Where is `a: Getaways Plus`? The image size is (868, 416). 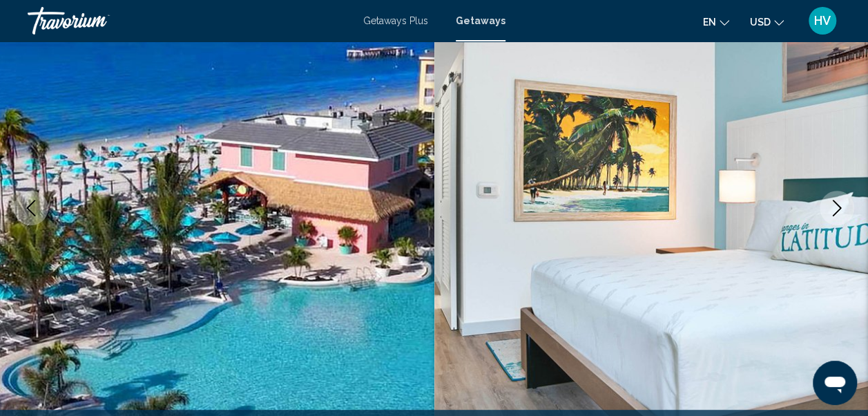 a: Getaways Plus is located at coordinates (396, 21).